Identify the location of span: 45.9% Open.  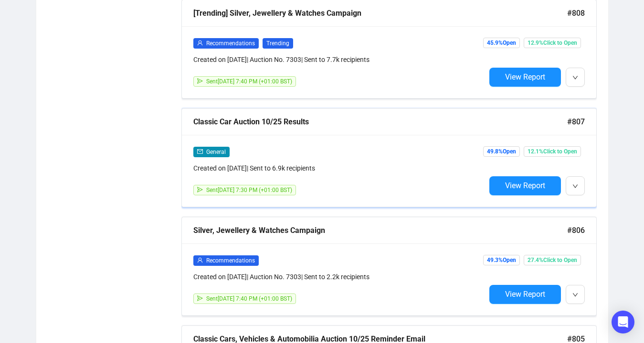
(501, 43).